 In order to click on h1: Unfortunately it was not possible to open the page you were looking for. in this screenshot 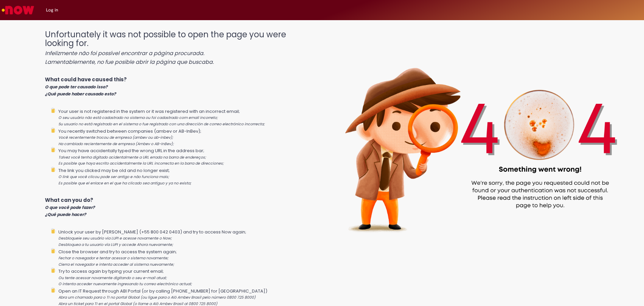, I will do `click(180, 48)`.